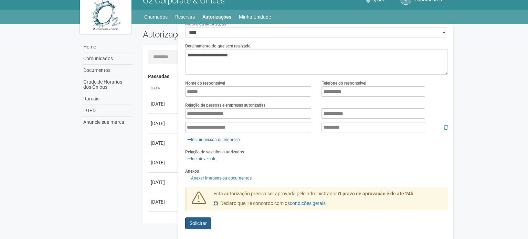 The width and height of the screenshot is (528, 239). I want to click on label: Nome do responsável, so click(205, 83).